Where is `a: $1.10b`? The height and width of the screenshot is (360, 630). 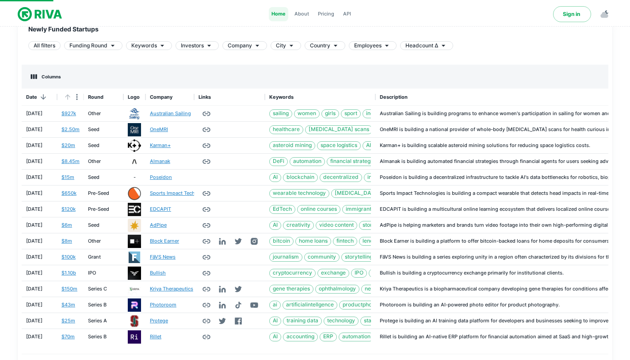 a: $1.10b is located at coordinates (69, 272).